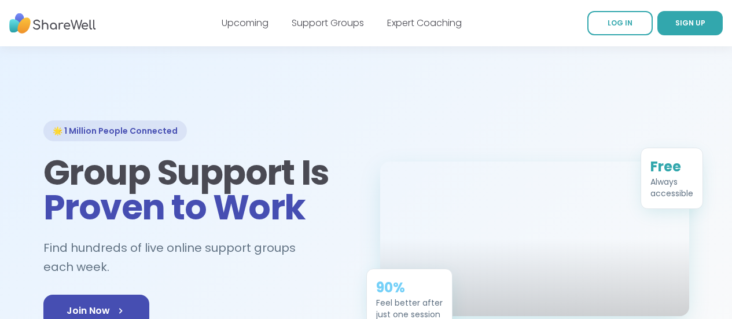 The image size is (732, 319). I want to click on a: SIGN UP, so click(690, 23).